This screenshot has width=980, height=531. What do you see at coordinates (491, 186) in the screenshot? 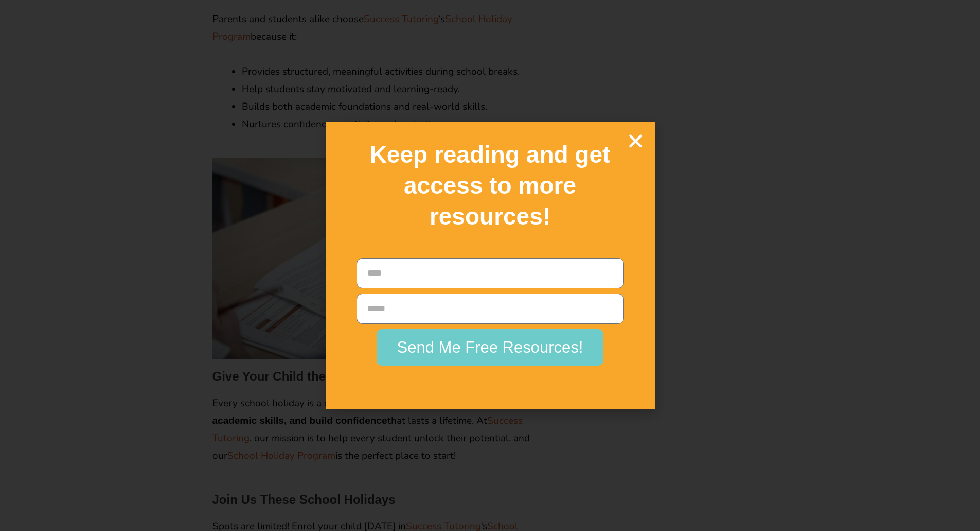
I see `h2: Keep reading and get access to more resources!` at bounding box center [491, 186].